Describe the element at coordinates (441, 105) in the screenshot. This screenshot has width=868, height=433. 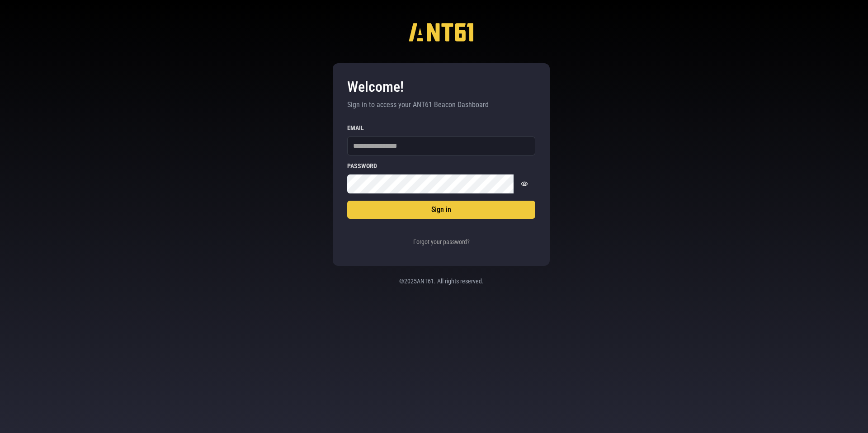
I see `p: Sign in to access your ANT61 Beacon Dashboard` at that location.